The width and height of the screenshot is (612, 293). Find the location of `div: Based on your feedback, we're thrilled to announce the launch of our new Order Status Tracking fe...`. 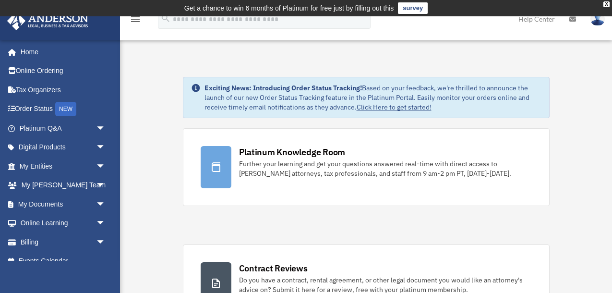

div: Based on your feedback, we're thrilled to announce the launch of our new Order Status Tracking fe... is located at coordinates (373, 97).